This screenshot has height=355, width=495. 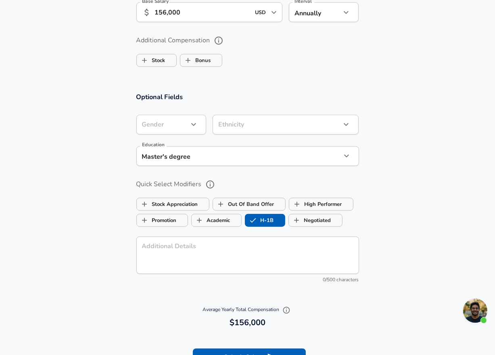 I want to click on label: H-1B, so click(x=259, y=221).